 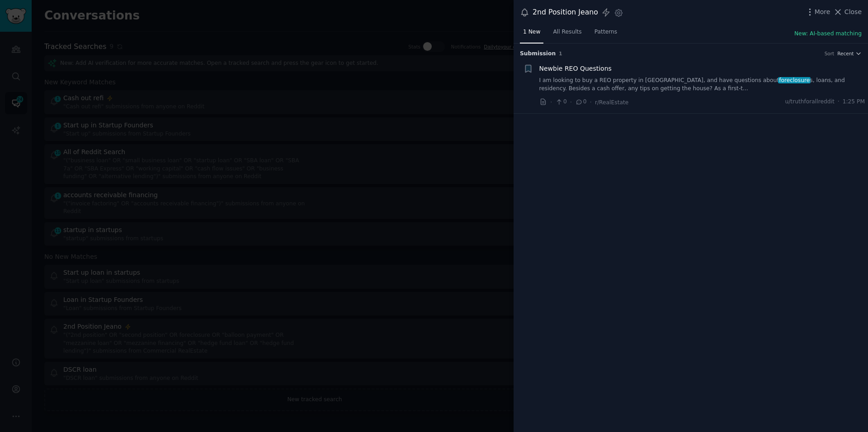 I want to click on span: foreclosure, so click(x=794, y=81).